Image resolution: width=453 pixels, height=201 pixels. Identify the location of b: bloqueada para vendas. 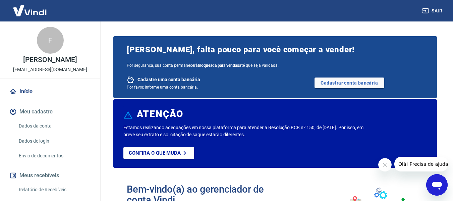
(218, 65).